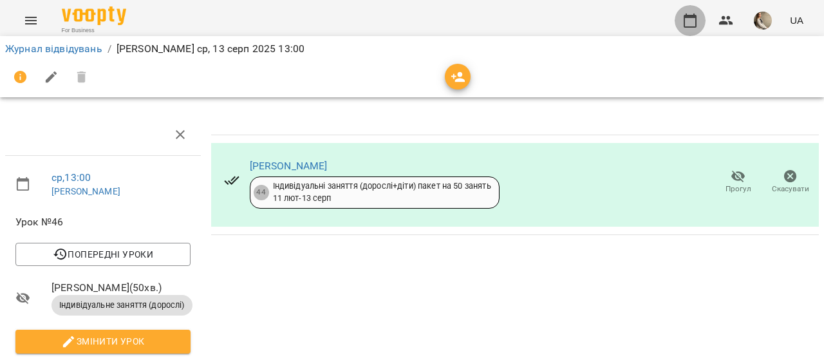  What do you see at coordinates (103, 341) in the screenshot?
I see `span: Змінити урок` at bounding box center [103, 341].